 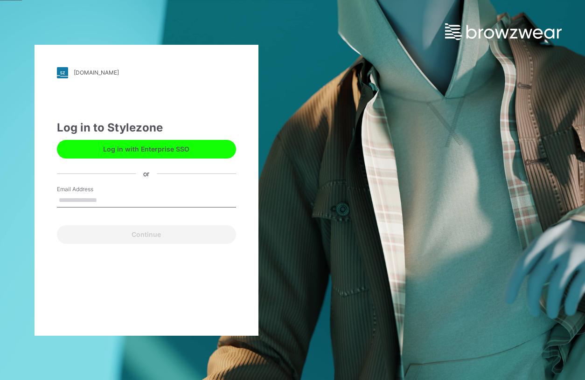 I want to click on label: Email Address, so click(x=90, y=190).